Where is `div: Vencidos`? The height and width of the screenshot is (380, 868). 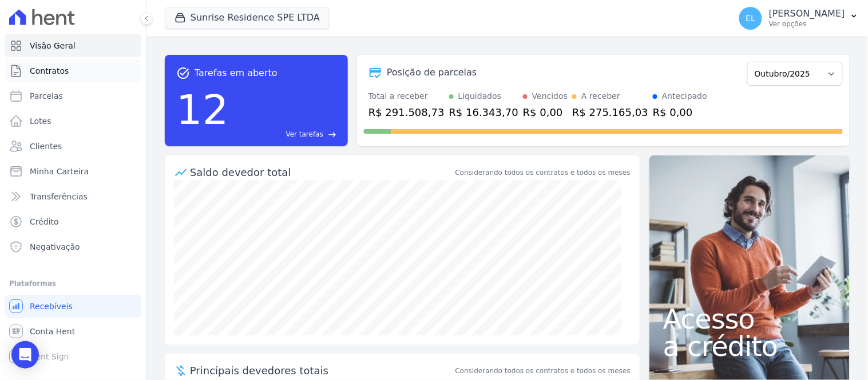 div: Vencidos is located at coordinates (550, 96).